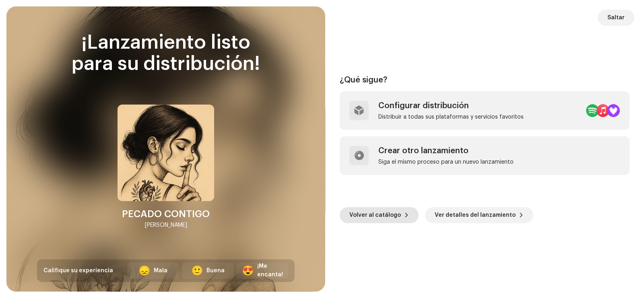 This screenshot has height=298, width=644. I want to click on span: Saltar, so click(616, 18).